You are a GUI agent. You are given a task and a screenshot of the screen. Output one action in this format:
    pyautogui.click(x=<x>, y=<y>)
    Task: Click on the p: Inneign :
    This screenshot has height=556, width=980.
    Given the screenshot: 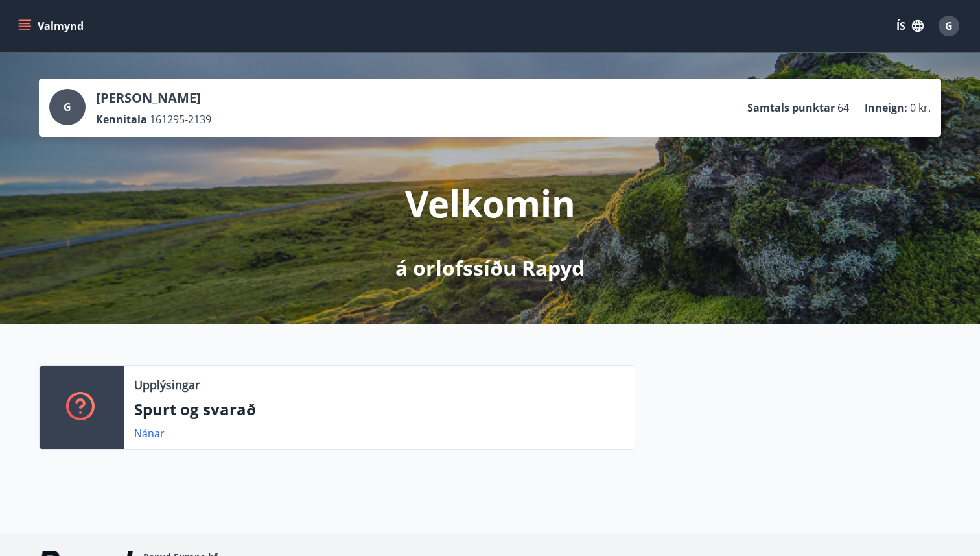 What is the action you would take?
    pyautogui.click(x=886, y=108)
    